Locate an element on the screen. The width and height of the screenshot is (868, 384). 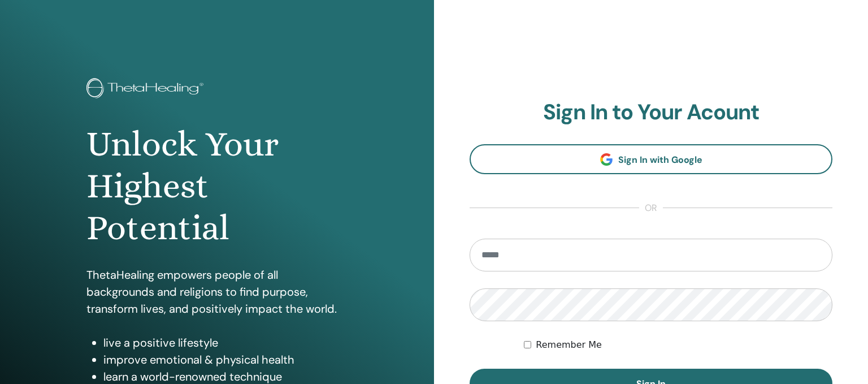
span: or is located at coordinates (651, 208).